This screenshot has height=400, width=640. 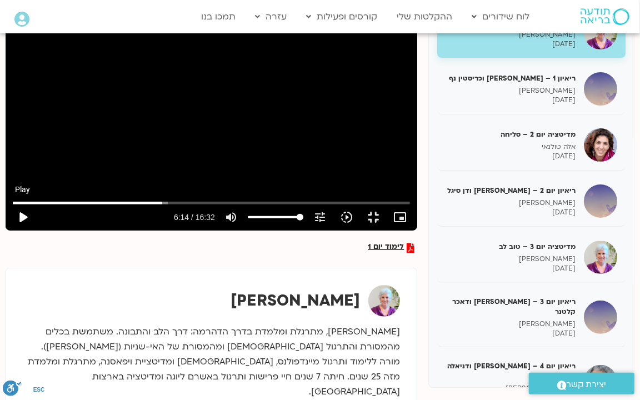 What do you see at coordinates (510, 247) in the screenshot?
I see `h5: מדיטציה יום 3 – טוב לב` at bounding box center [510, 247].